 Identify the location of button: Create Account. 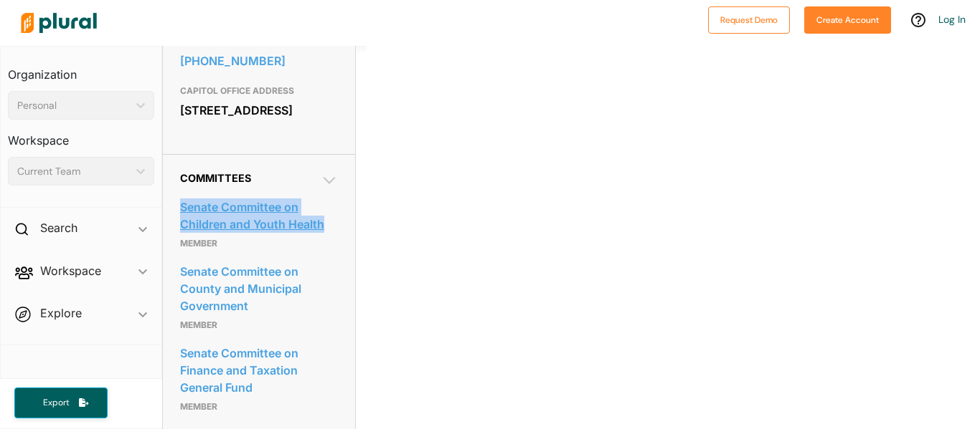
(847, 20).